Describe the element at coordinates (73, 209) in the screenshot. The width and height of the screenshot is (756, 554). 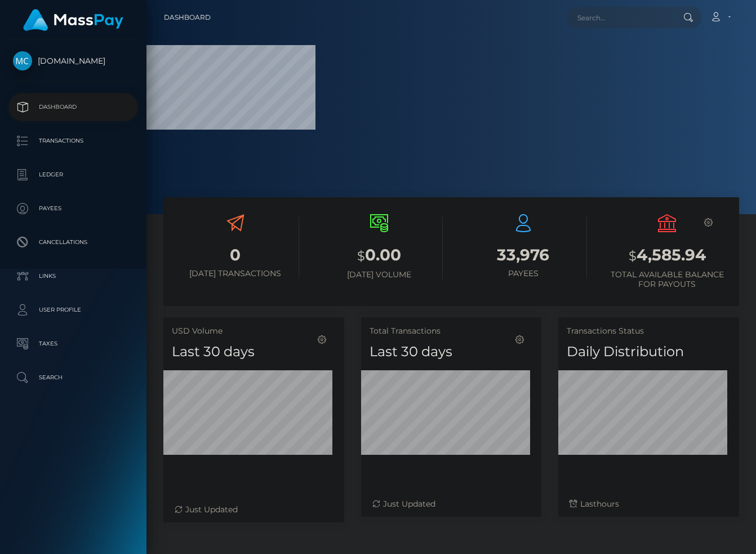
I see `a: Payees` at that location.